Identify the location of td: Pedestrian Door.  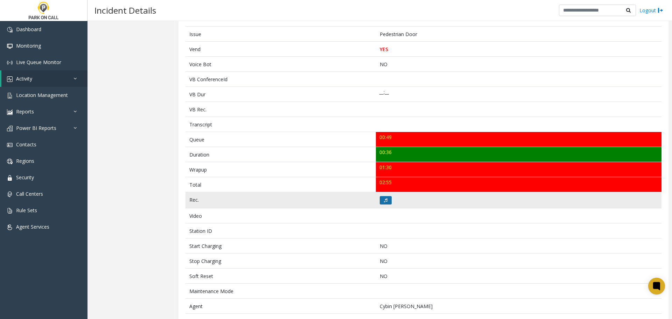
(519, 34).